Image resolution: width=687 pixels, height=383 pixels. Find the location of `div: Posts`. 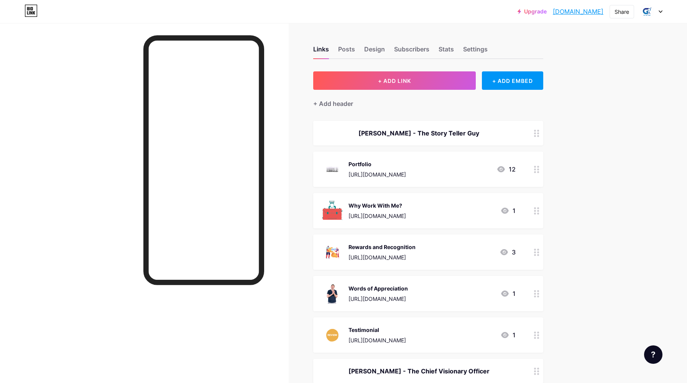

div: Posts is located at coordinates (347, 51).